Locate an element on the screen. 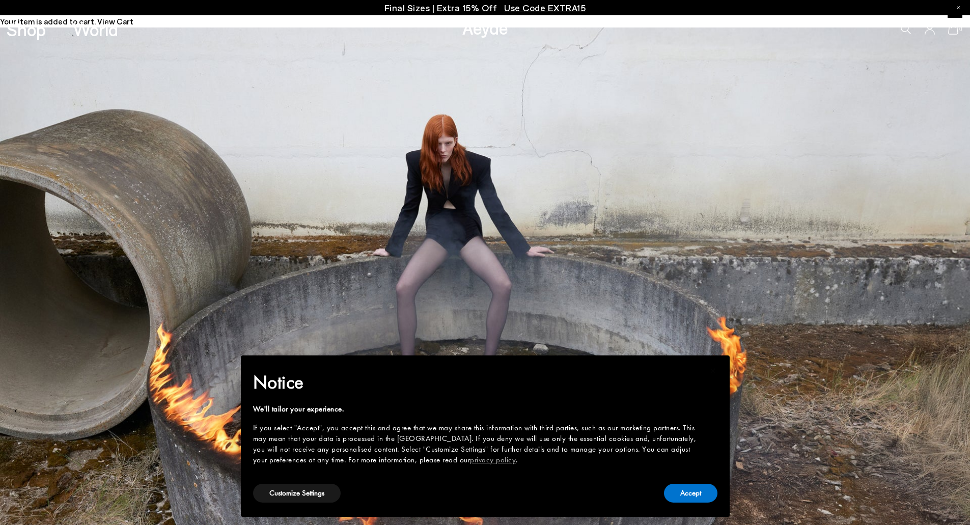 This screenshot has width=970, height=525. span: Navigate to /collections/ss25-final-sizes is located at coordinates (545, 8).